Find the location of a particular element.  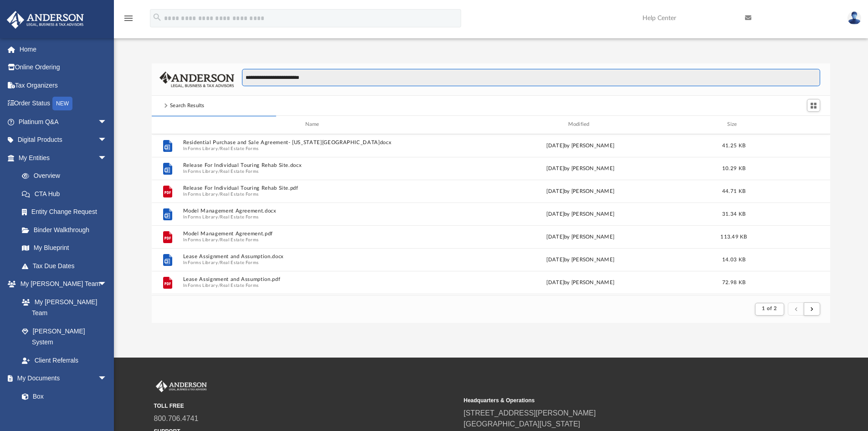

div: Search Results is located at coordinates (187, 106).